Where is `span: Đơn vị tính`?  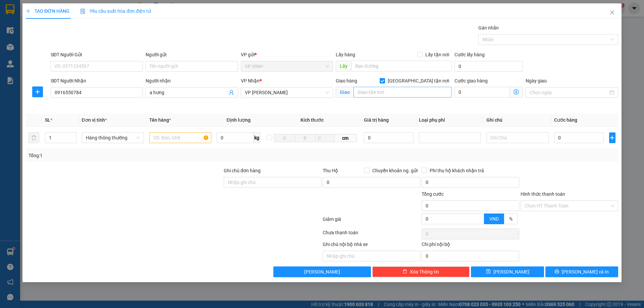 span: Đơn vị tính is located at coordinates (94, 120).